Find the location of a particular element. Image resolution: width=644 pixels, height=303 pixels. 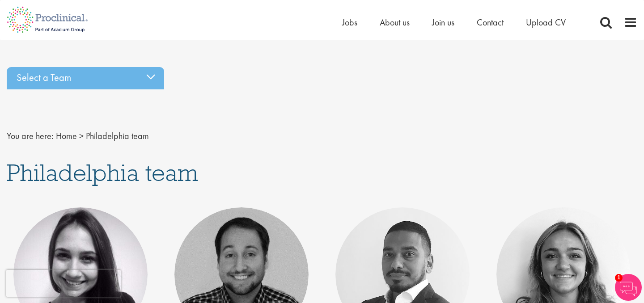

span: Jobs is located at coordinates (349, 22).